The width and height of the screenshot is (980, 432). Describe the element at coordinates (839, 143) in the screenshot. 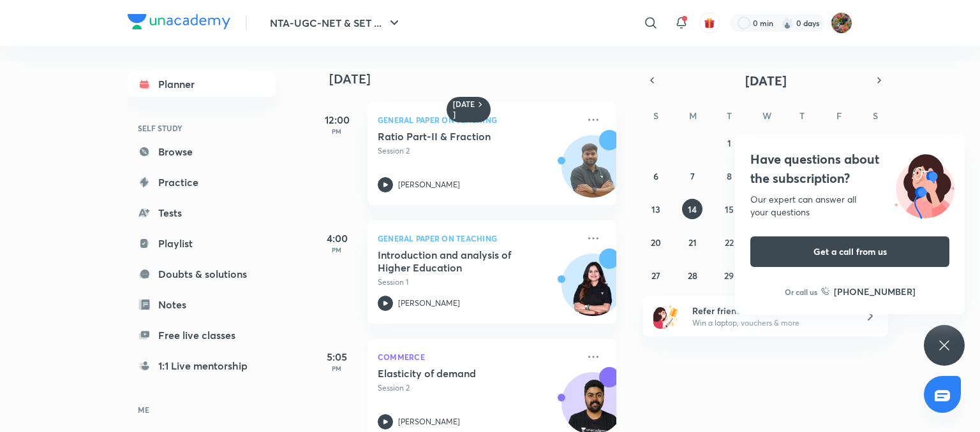

I see `button: July 4, 2025` at that location.